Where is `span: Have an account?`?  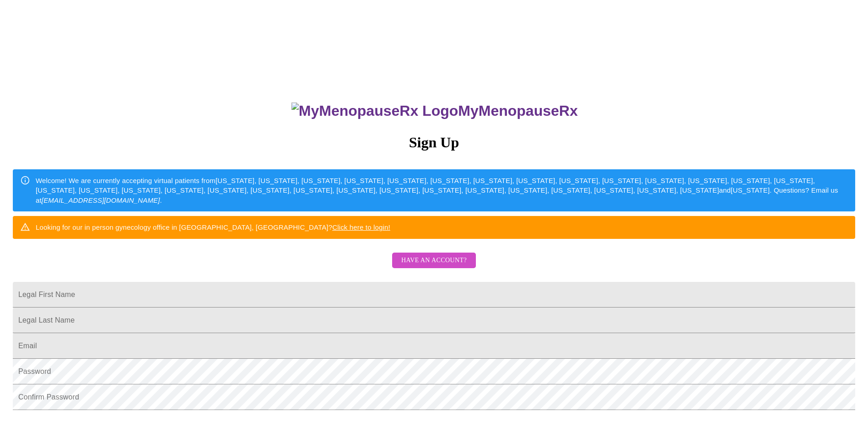
span: Have an account? is located at coordinates (434, 261).